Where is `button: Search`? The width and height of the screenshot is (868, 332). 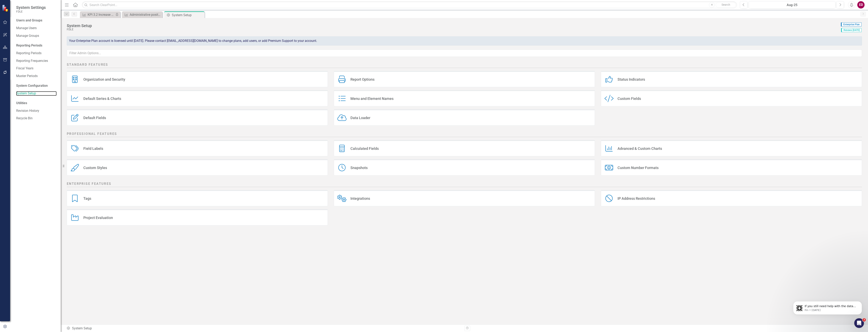 button: Search is located at coordinates (726, 5).